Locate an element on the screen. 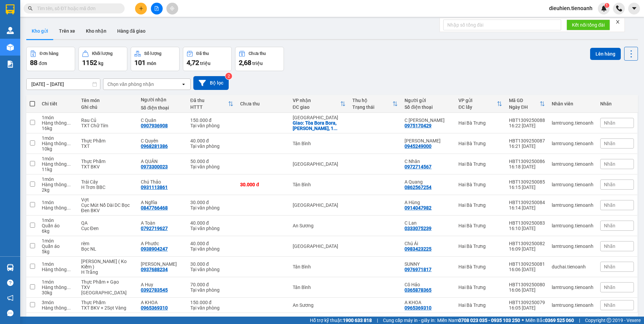  span: 1152 is located at coordinates (90, 63).